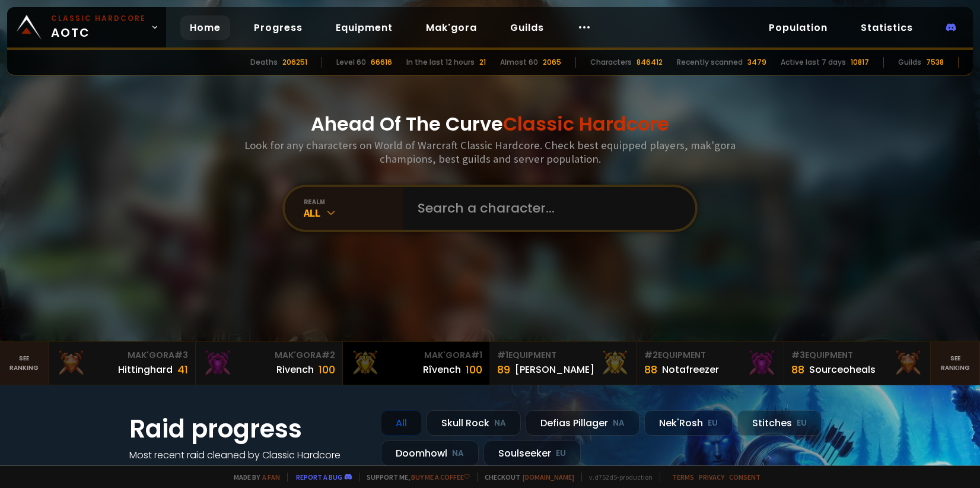 The image size is (980, 488). What do you see at coordinates (295, 62) in the screenshot?
I see `div: 206251` at bounding box center [295, 62].